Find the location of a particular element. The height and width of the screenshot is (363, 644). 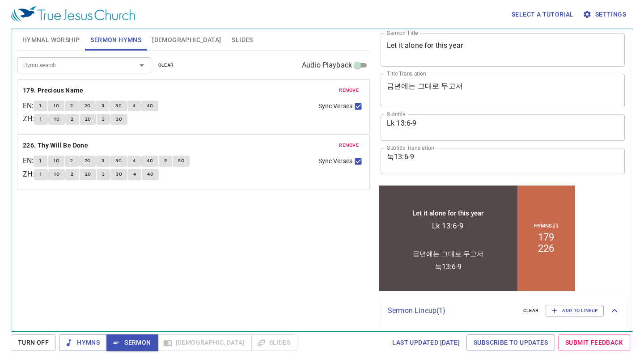

span: Sermon is located at coordinates (132, 343).